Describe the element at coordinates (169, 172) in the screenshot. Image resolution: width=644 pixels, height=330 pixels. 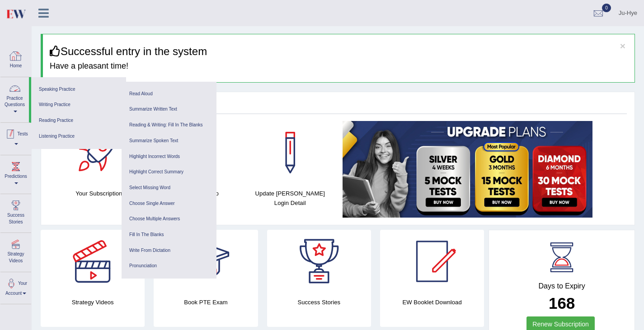
I see `a: Highlight Correct Summary` at that location.